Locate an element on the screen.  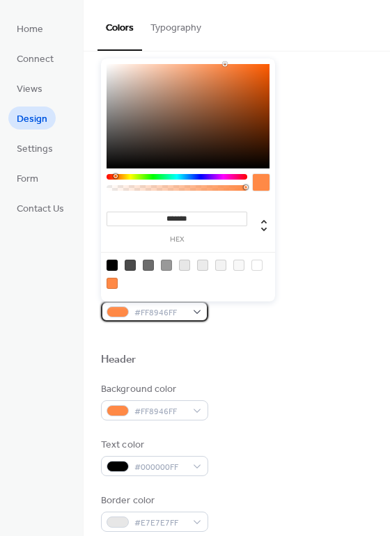
span: Contact Us is located at coordinates (40, 209).